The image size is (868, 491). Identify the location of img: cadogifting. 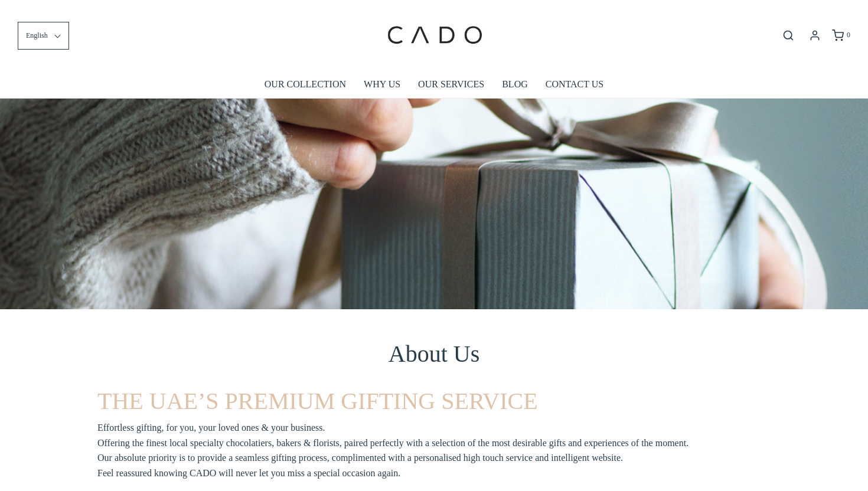
(434, 36).